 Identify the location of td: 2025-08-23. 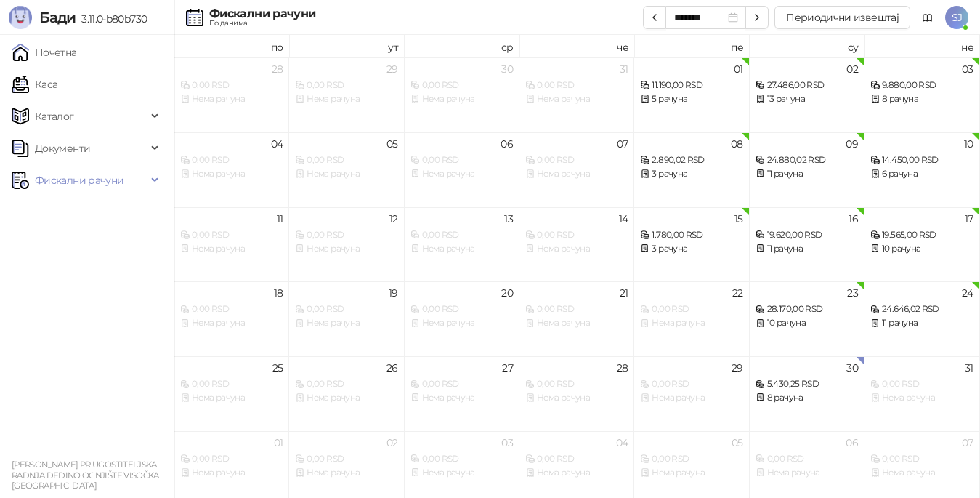
(807, 318).